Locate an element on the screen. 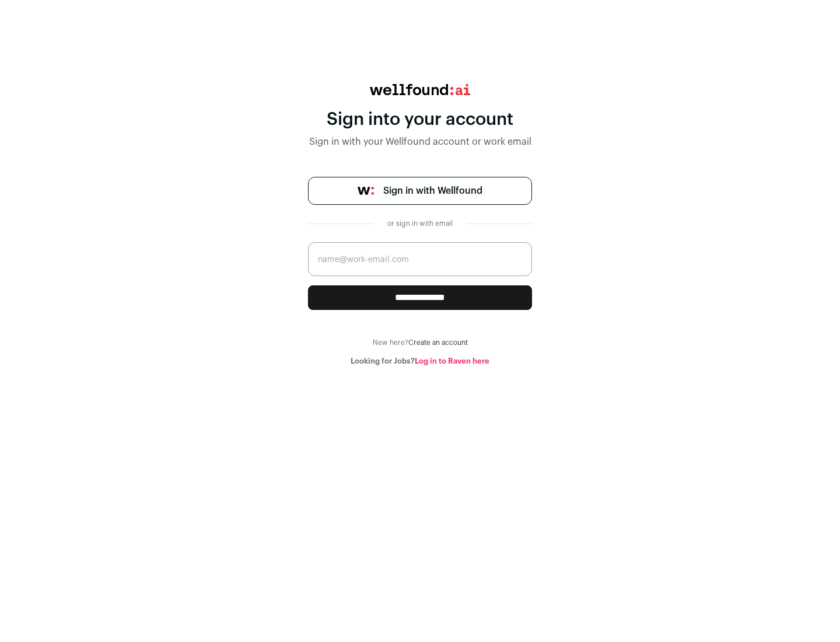  div: Looking for Jobs? is located at coordinates (420, 361).